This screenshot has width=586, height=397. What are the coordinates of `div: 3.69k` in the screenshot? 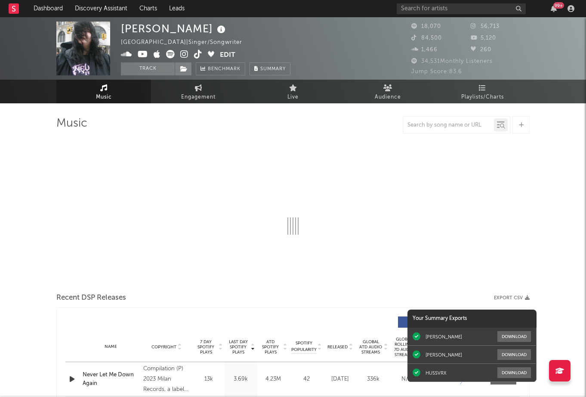 It's located at (241, 379).